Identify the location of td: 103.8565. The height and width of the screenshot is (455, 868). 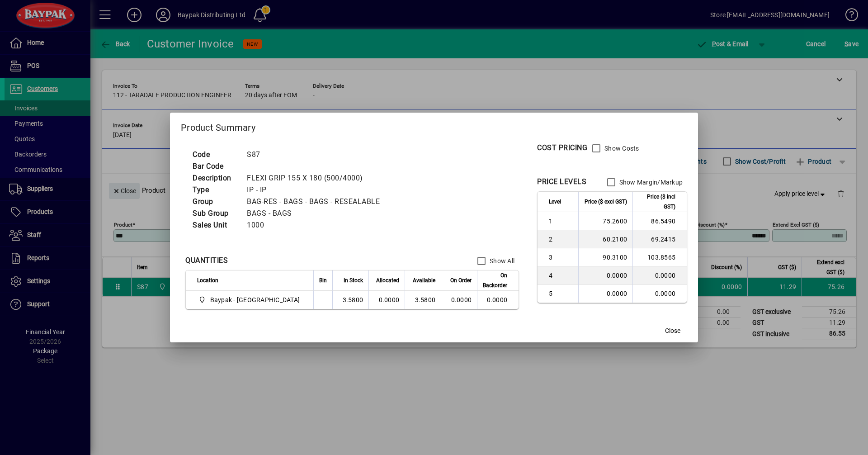
(660, 257).